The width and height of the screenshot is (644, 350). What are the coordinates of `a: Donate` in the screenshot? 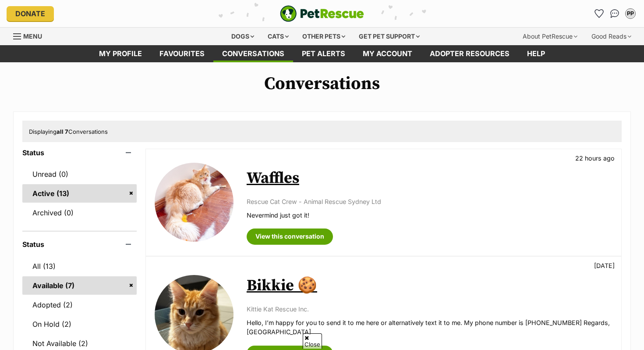 It's located at (30, 14).